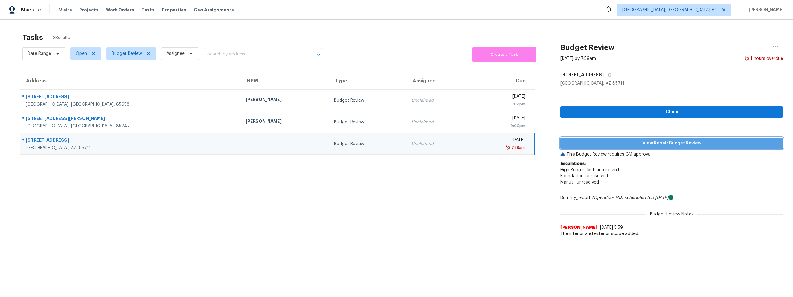 The image size is (793, 297). I want to click on th: Due, so click(501, 81).